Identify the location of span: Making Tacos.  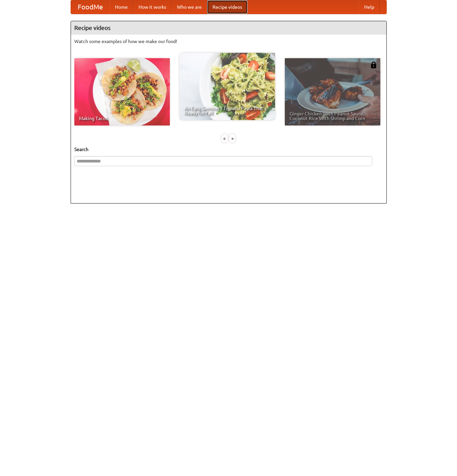
(122, 118).